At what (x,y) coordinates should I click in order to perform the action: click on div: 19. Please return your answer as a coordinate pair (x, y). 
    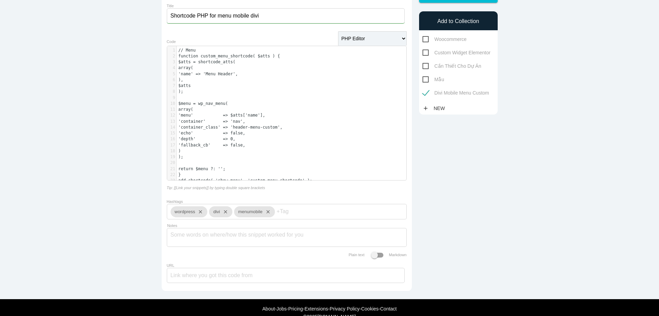
    Looking at the image, I should click on (172, 157).